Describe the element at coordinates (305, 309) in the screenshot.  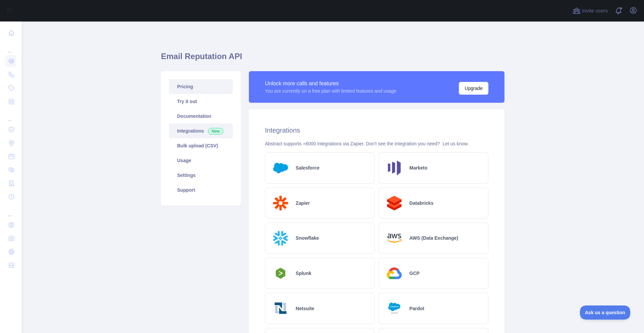
I see `h2: Netsuite` at that location.